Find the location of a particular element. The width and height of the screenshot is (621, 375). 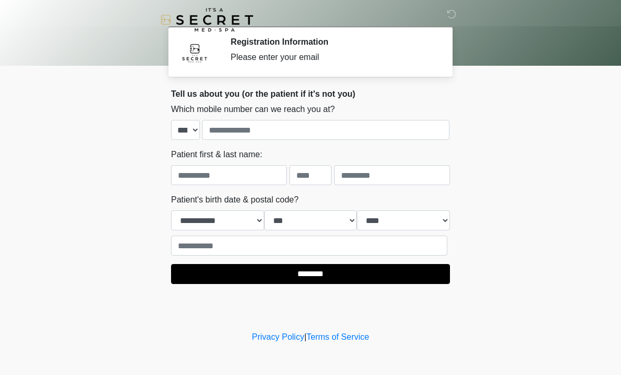

div: Please enter your email is located at coordinates (332, 57).